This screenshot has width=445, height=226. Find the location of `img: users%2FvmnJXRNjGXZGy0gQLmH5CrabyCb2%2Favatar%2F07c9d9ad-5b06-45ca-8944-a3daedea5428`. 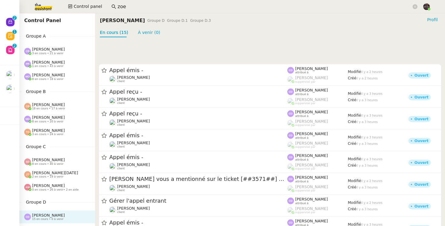

img: users%2FvmnJXRNjGXZGy0gQLmH5CrabyCb2%2Favatar%2F07c9d9ad-5b06-45ca-8944-a3daedea5428 is located at coordinates (10, 75).